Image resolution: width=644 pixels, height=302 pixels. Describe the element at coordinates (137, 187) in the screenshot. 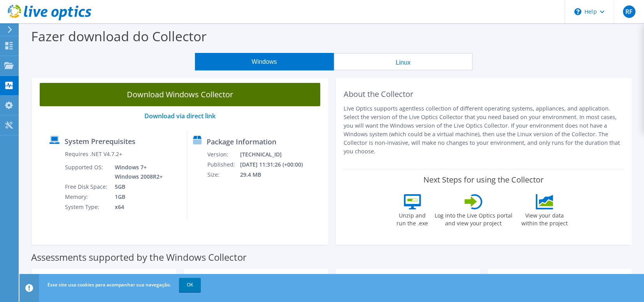

I see `td: 5GB` at that location.